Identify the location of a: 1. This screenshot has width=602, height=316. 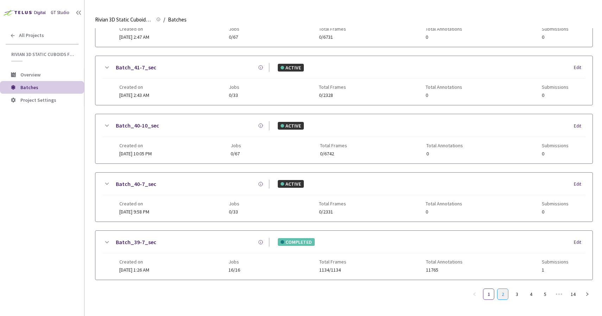
(489, 294).